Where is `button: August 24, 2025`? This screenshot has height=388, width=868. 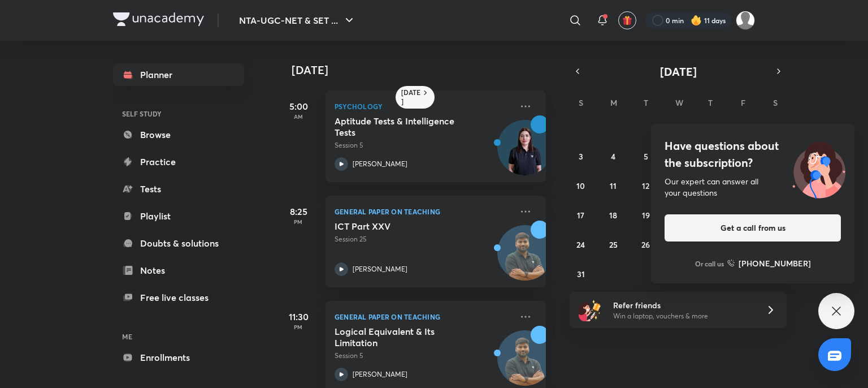 button: August 24, 2025 is located at coordinates (580, 244).